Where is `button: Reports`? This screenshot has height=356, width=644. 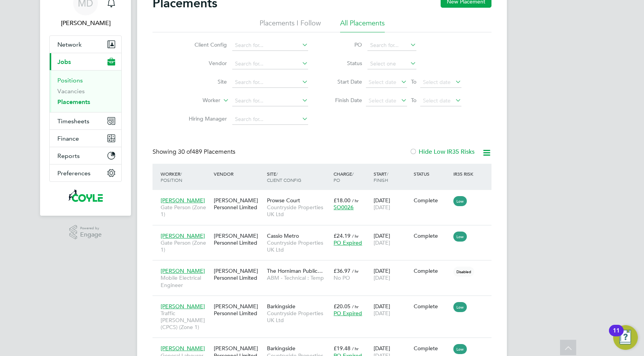 button: Reports is located at coordinates (85, 156).